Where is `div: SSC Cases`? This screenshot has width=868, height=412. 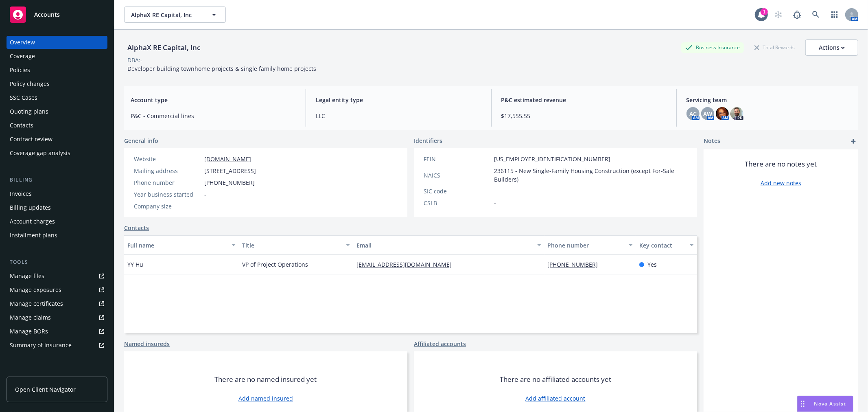 div: SSC Cases is located at coordinates (23, 97).